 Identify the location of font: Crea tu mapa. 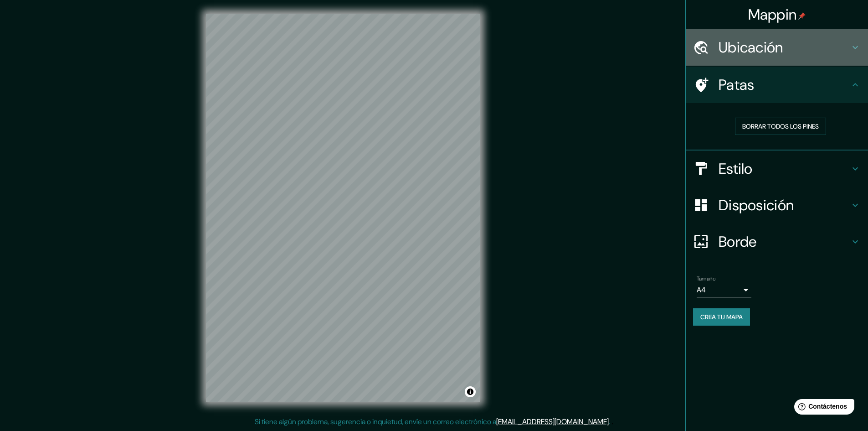
(721, 317).